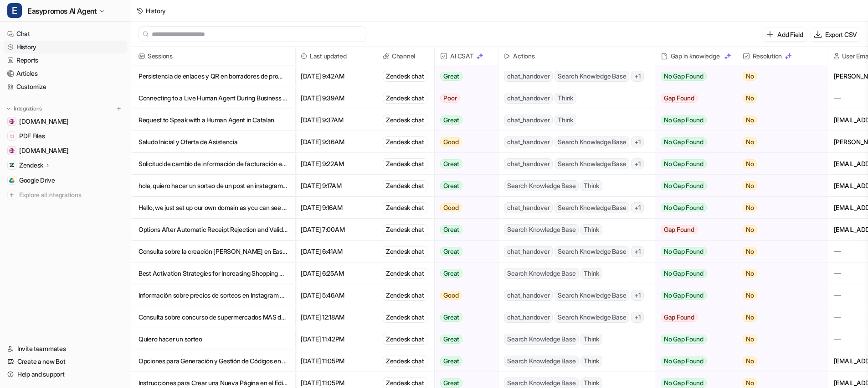 This screenshot has width=868, height=388. I want to click on img: www.easypromosapp.com, so click(12, 151).